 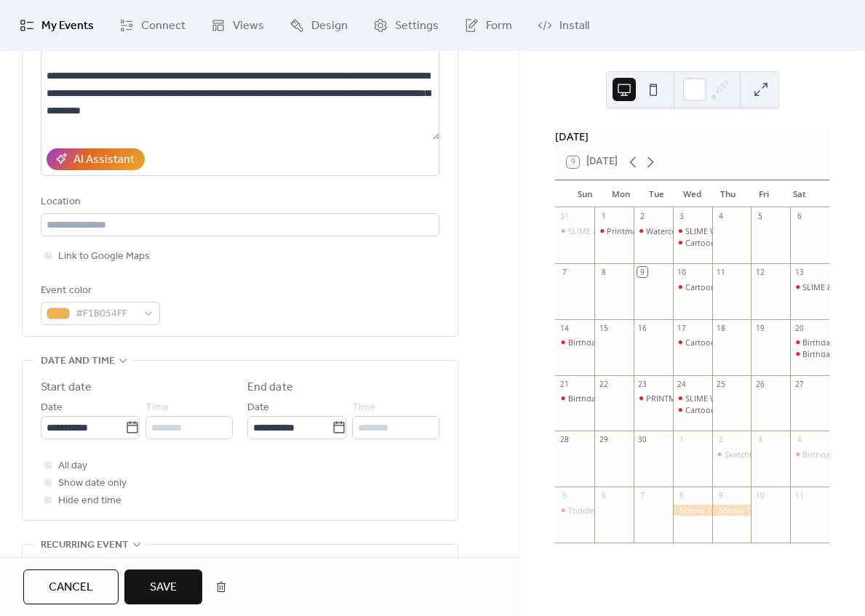 What do you see at coordinates (760, 385) in the screenshot?
I see `div: 26` at bounding box center [760, 385].